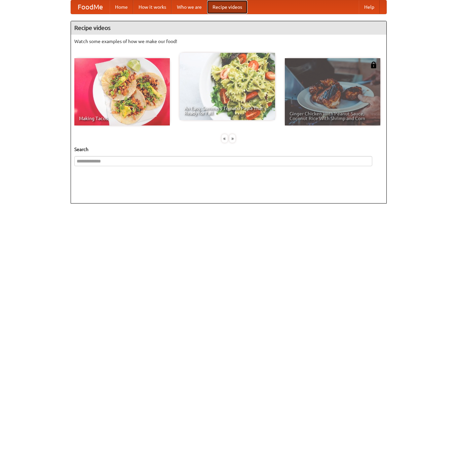  Describe the element at coordinates (369, 7) in the screenshot. I see `a: Help` at that location.